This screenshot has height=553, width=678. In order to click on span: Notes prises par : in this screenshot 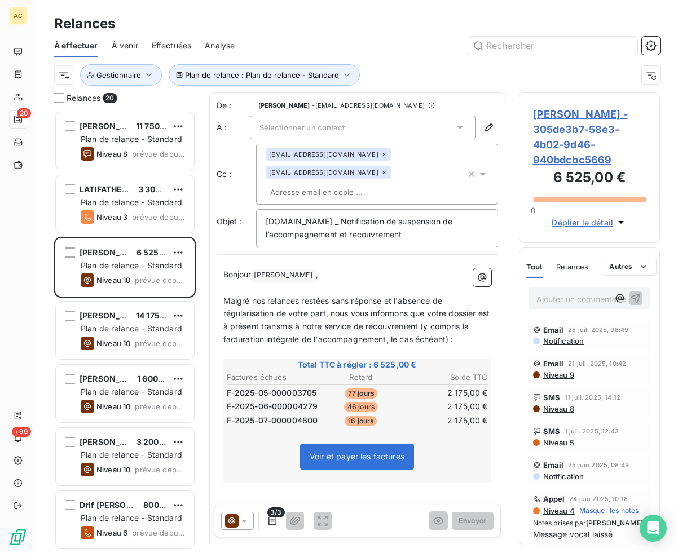, I will do `click(589, 523)`.